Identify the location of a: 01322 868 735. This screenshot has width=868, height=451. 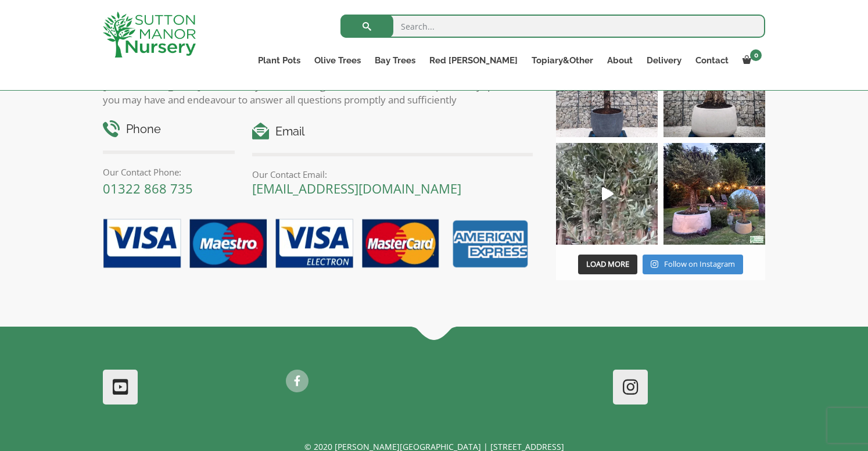
(147, 188).